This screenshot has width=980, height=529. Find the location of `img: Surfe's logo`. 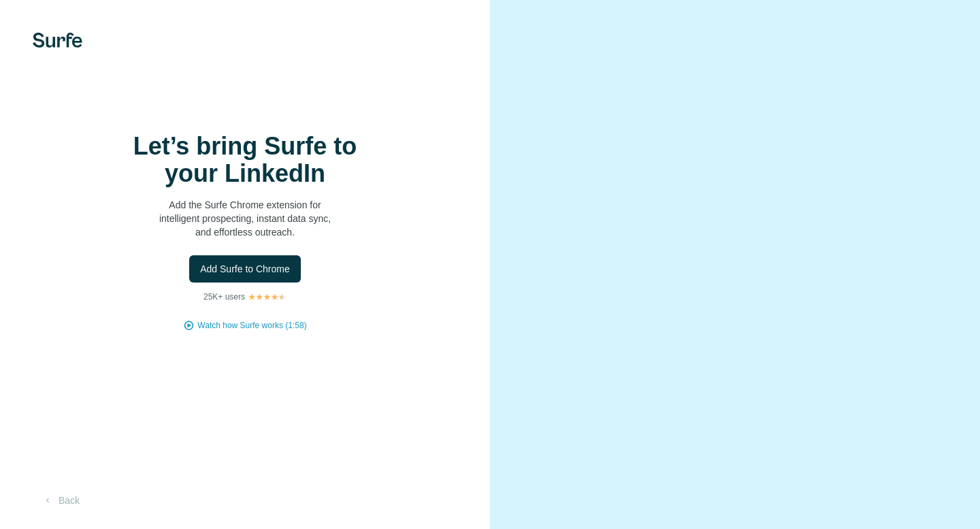

img: Surfe's logo is located at coordinates (57, 40).